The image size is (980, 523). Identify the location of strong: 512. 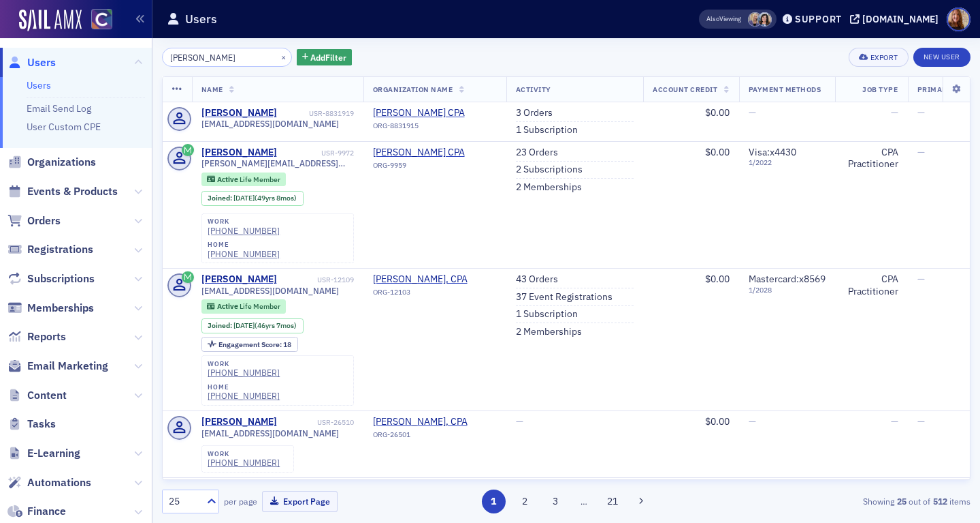
(940, 500).